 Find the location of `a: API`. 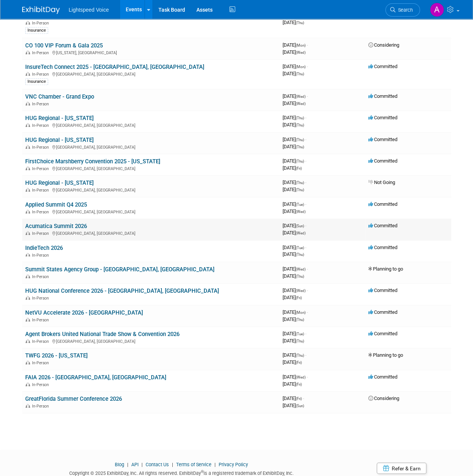

a: API is located at coordinates (135, 464).